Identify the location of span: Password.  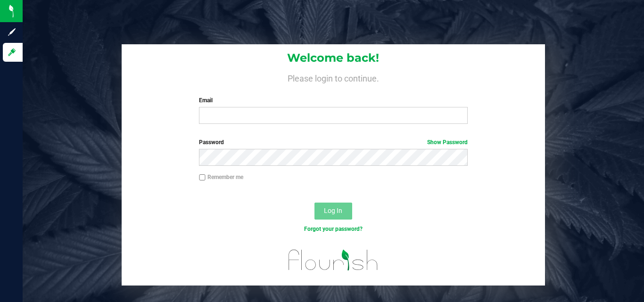
(211, 142).